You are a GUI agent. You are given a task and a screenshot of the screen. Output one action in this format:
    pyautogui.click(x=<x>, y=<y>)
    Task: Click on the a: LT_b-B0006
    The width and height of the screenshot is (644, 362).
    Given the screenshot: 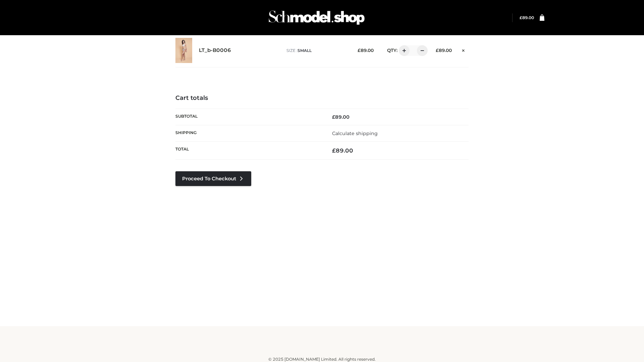 What is the action you would take?
    pyautogui.click(x=215, y=50)
    